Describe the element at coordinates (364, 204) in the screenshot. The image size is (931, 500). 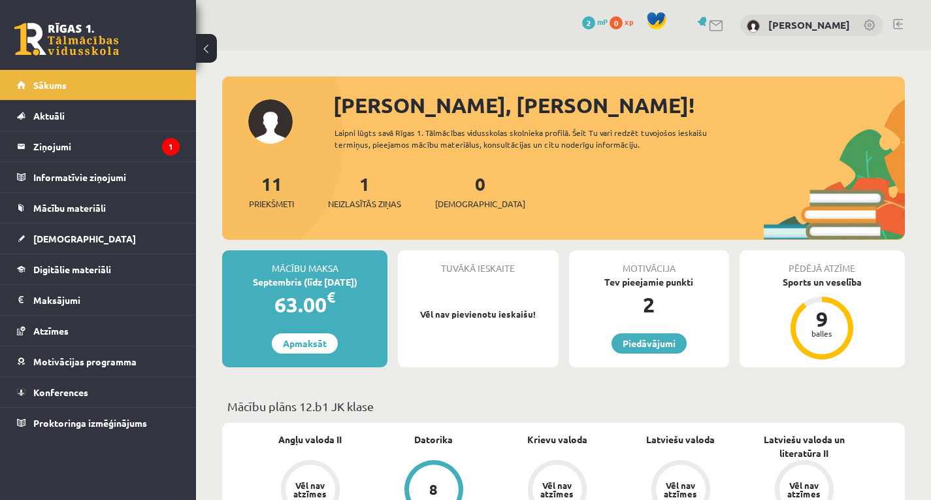
I see `span: Neizlasītās ziņas` at that location.